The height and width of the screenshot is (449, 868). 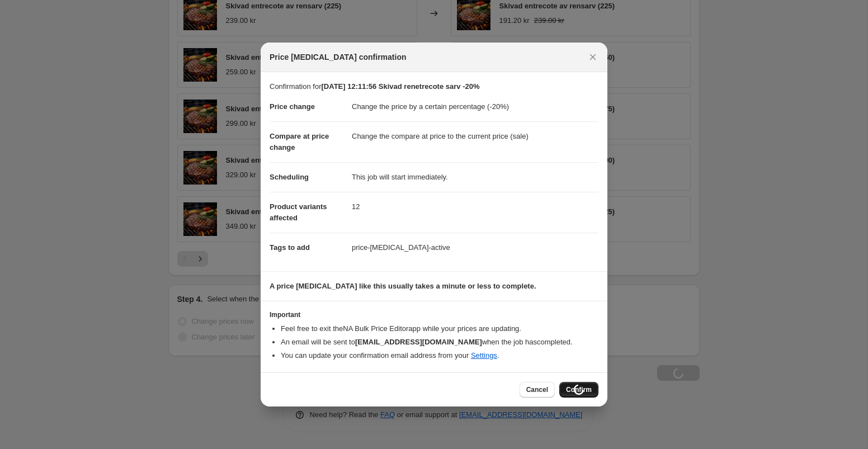 I want to click on li: An email will be sent to when the job has completed ., so click(x=440, y=342).